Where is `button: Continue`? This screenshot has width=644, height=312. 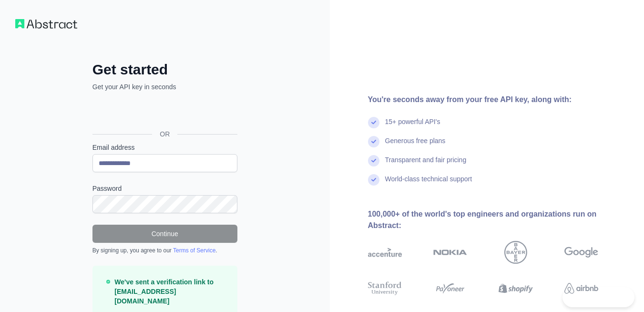
button: Continue is located at coordinates (165, 234).